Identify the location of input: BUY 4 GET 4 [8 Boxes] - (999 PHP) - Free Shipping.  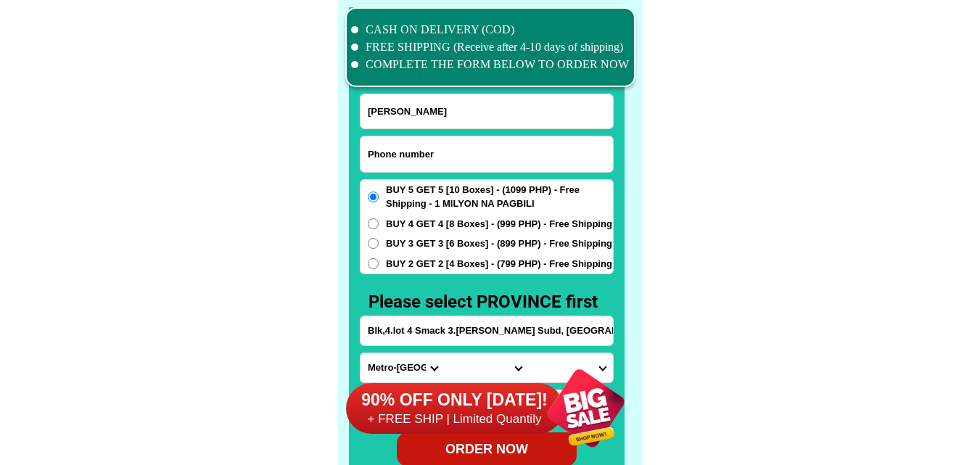
(372, 223).